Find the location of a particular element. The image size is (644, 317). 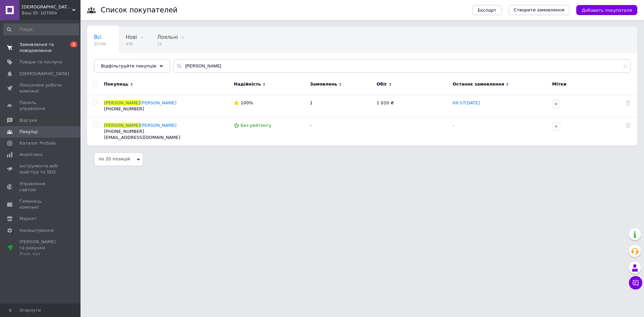

button: Експорт is located at coordinates (486, 10).